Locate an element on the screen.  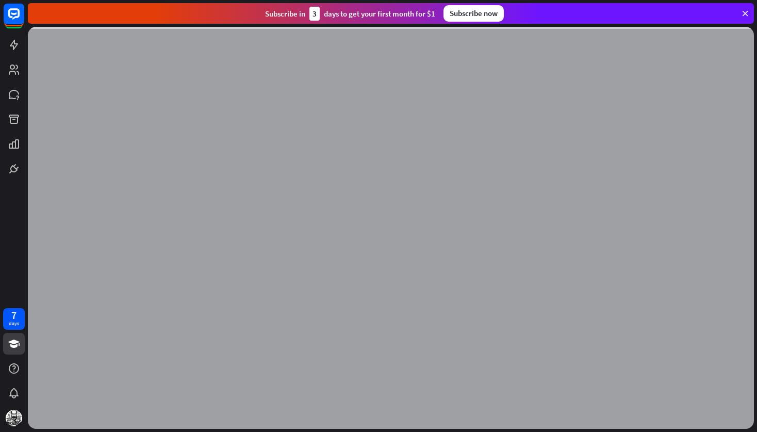
div: 7 is located at coordinates (14, 315).